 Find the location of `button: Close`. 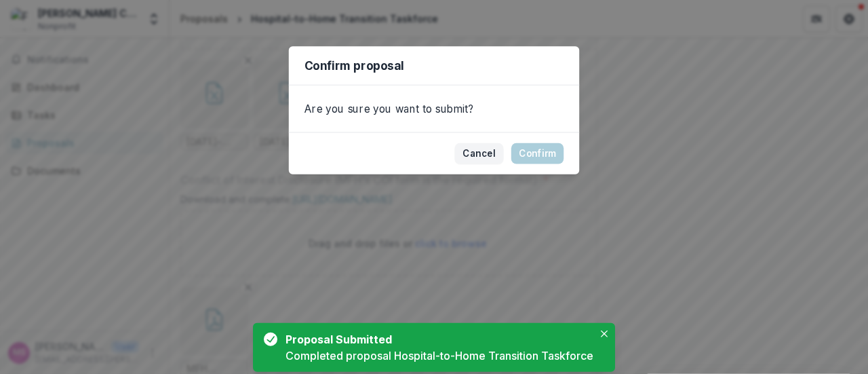

button: Close is located at coordinates (604, 334).